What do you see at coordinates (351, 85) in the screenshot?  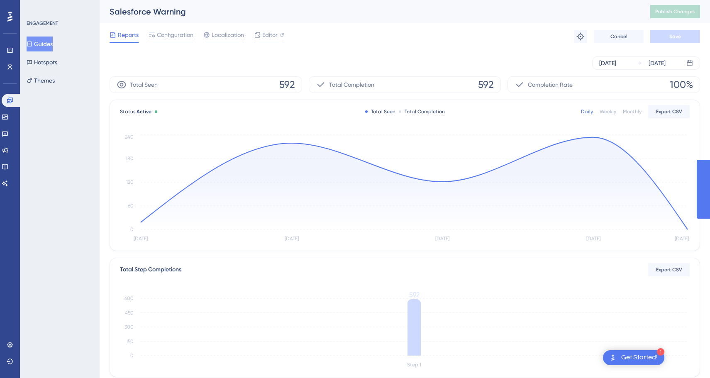 I see `span: Total Completion` at bounding box center [351, 85].